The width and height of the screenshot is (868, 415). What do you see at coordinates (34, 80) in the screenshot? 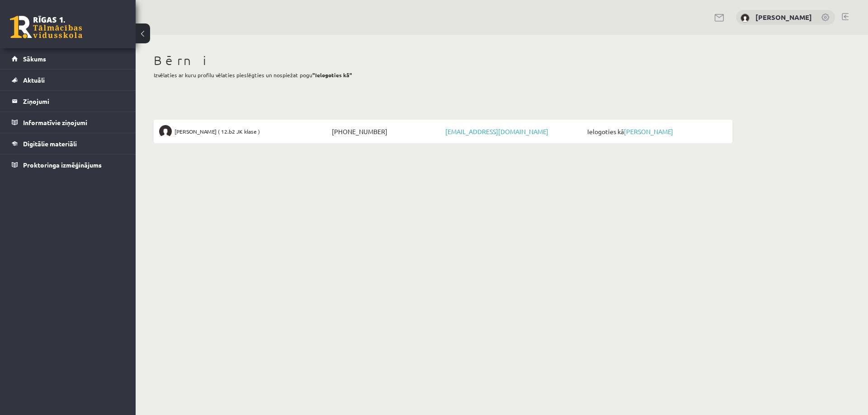
I see `span: Aktuāli` at bounding box center [34, 80].